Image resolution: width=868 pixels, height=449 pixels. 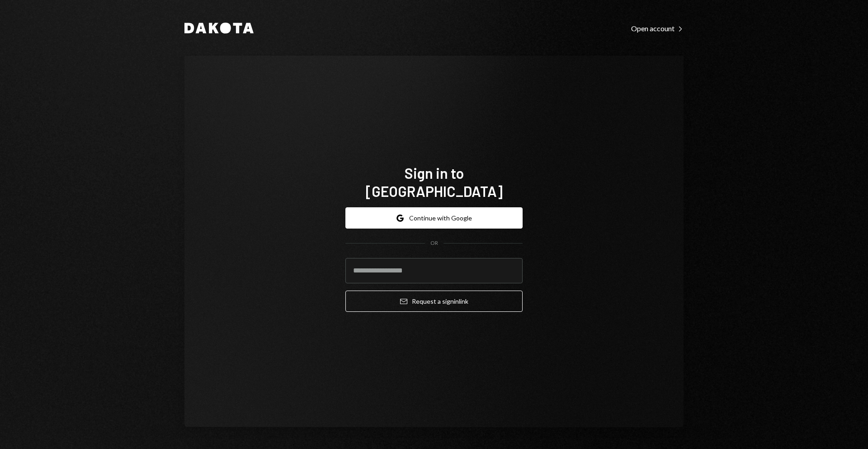 I want to click on a: Open account, so click(x=658, y=28).